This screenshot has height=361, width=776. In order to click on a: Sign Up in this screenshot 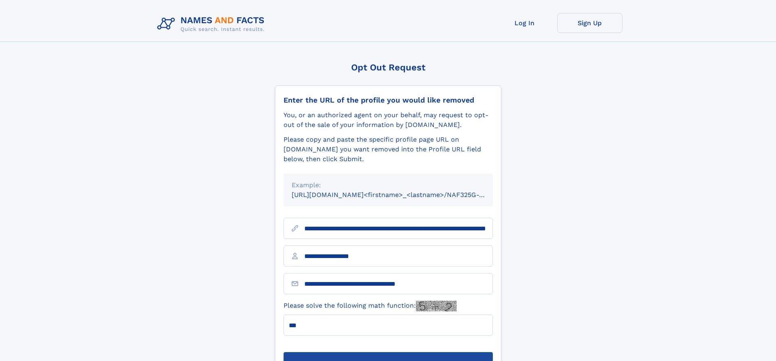, I will do `click(590, 23)`.